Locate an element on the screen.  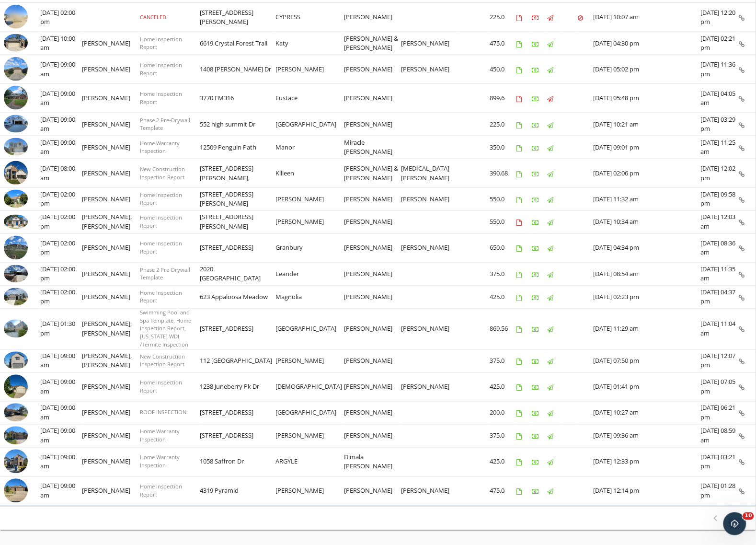
td: 552 high summit Dr is located at coordinates (237, 124).